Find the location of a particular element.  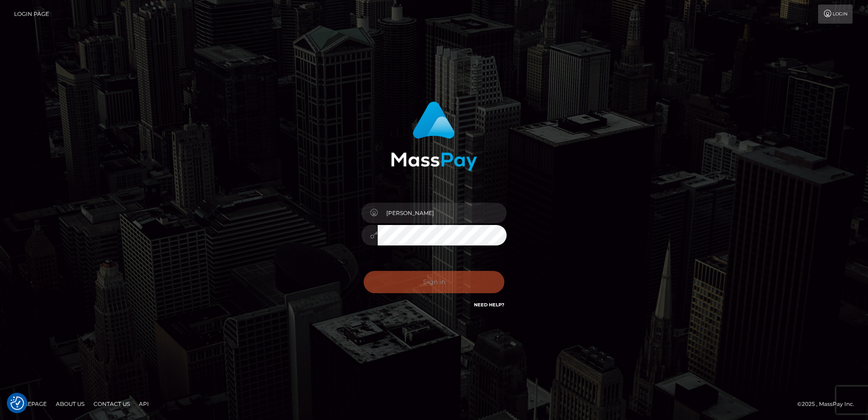

a: Contact Us is located at coordinates (112, 403).